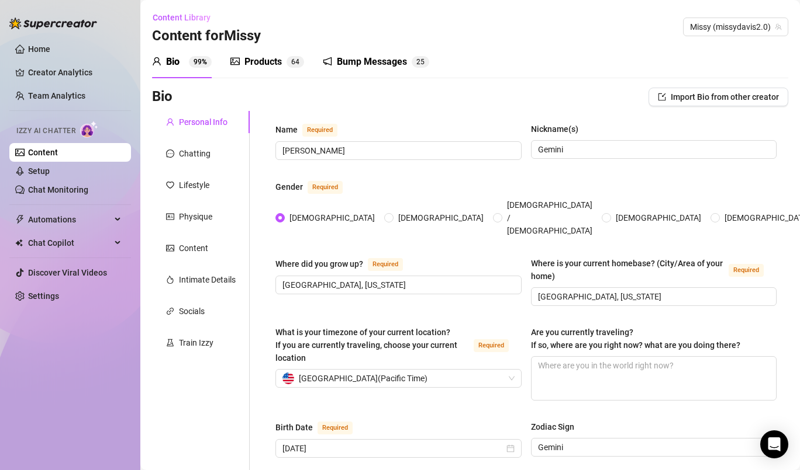 Image resolution: width=800 pixels, height=470 pixels. Describe the element at coordinates (206, 36) in the screenshot. I see `h3: Content for Missy` at that location.